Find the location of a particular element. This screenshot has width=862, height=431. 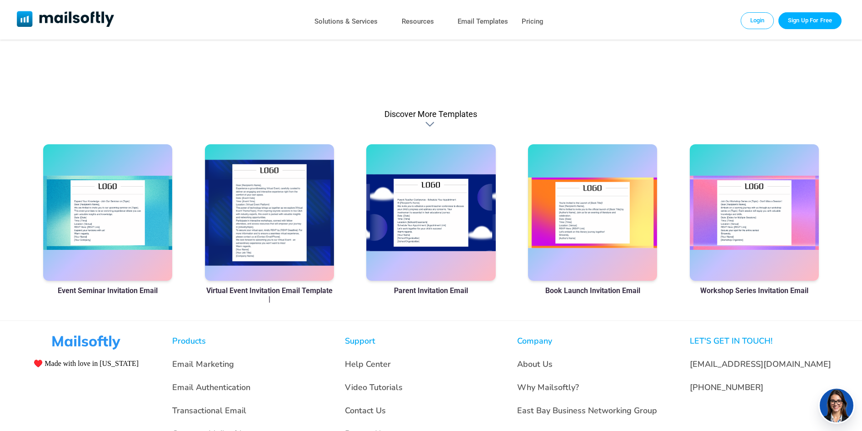

h3: Virtual Event Invitation Email Template | is located at coordinates (270, 295).